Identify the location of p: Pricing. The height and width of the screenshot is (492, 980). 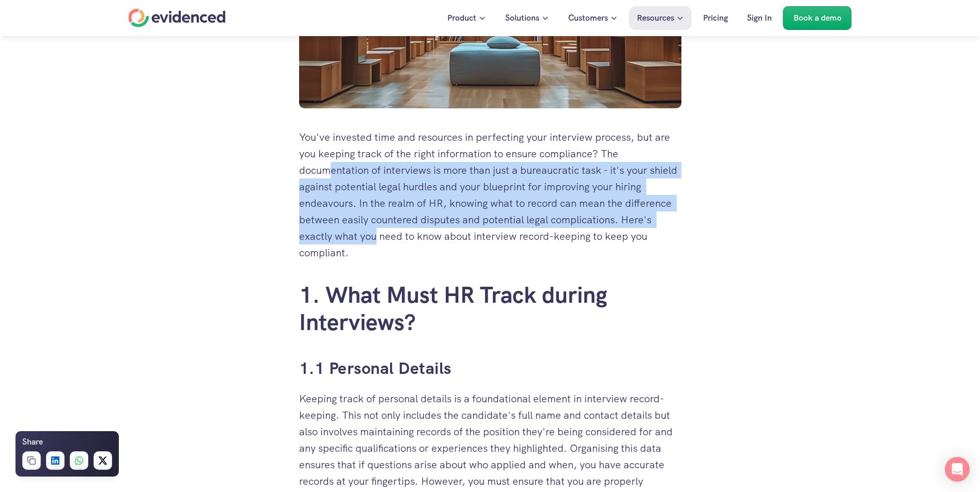
(716, 18).